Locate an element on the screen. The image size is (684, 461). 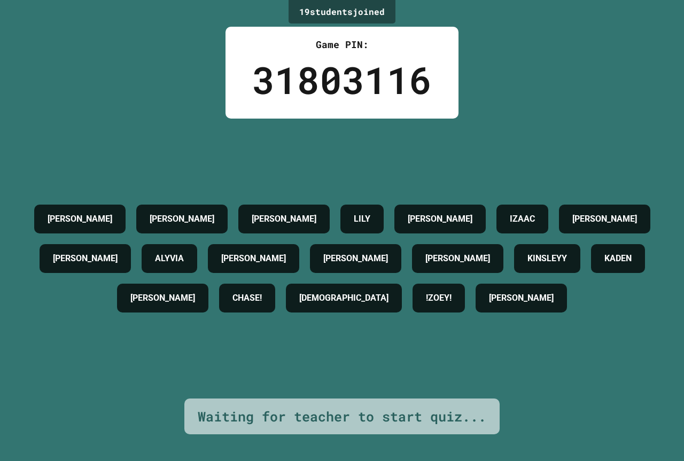
h4: ALYVIA is located at coordinates (169, 259).